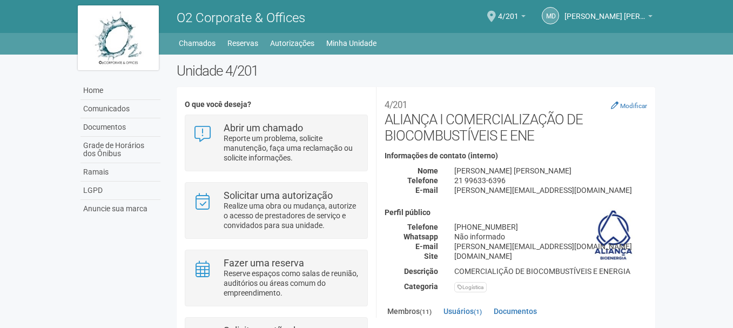 Image resolution: width=733 pixels, height=328 pixels. I want to click on p: Realize uma obra ou mudança, autorize o acesso de prestadores de serviço e convidados para sua un..., so click(291, 216).